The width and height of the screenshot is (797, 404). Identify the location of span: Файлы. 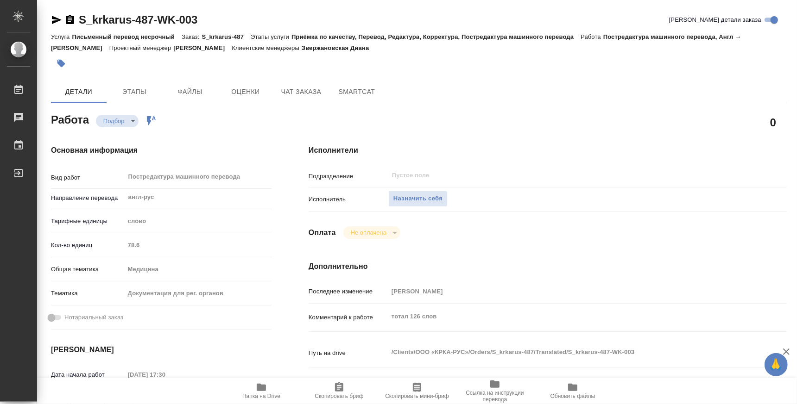
(190, 92).